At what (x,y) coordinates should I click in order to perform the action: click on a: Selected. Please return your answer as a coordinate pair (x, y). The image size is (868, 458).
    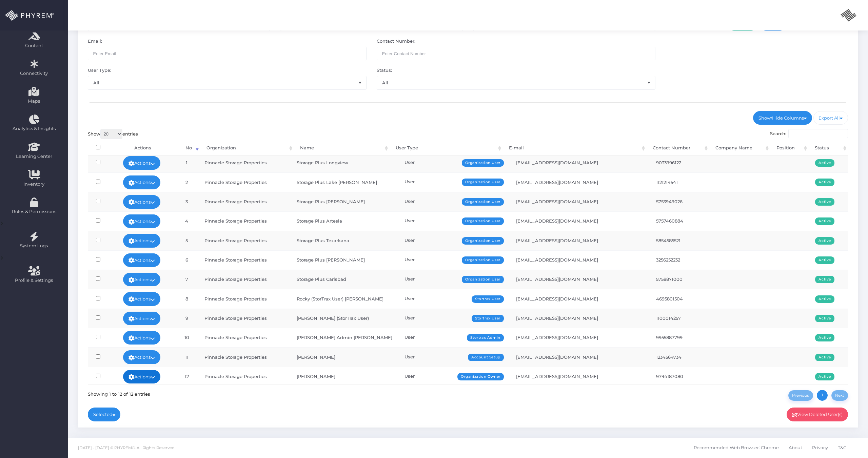
    Looking at the image, I should click on (104, 414).